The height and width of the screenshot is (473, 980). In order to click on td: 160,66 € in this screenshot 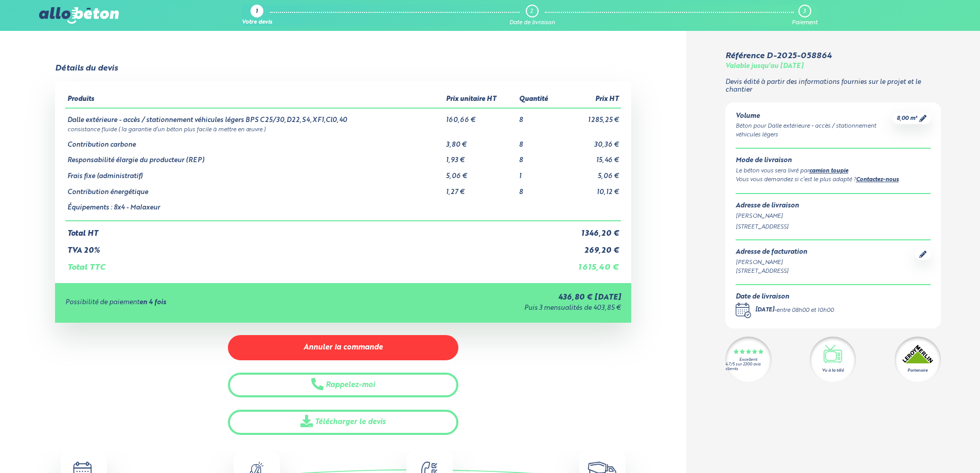, I will do `click(481, 117)`.